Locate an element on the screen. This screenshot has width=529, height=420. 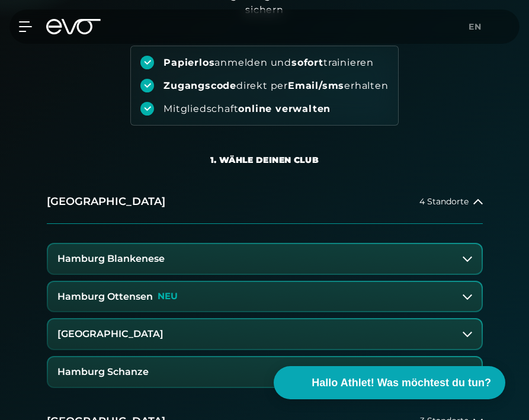
span: en is located at coordinates (475, 27).